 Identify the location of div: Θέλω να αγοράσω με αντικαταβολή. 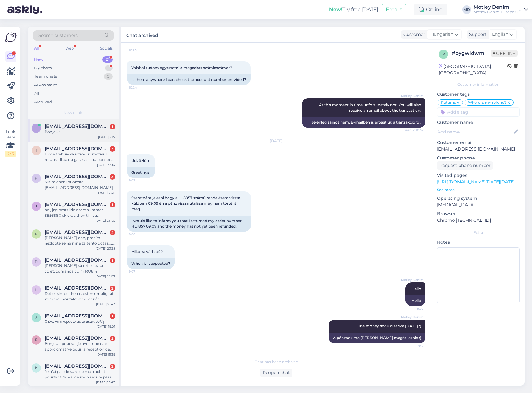
(80, 321).